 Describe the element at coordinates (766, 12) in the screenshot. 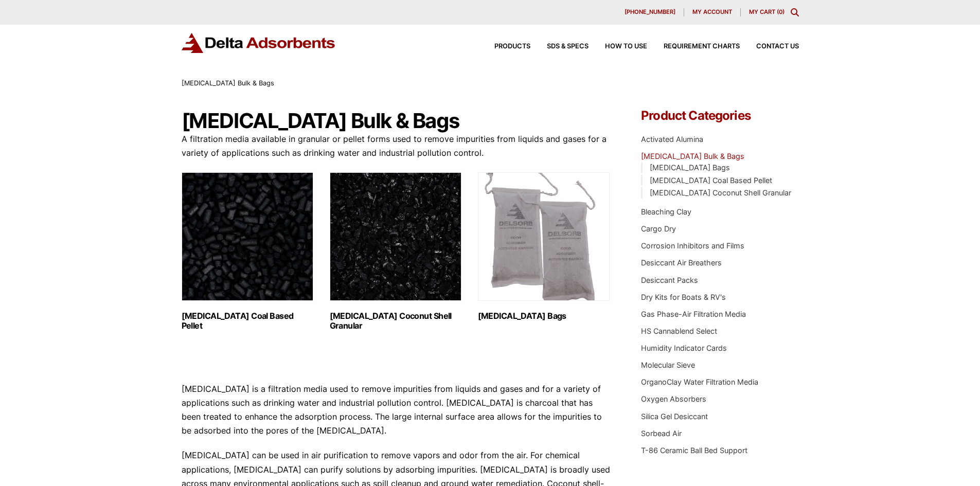

I see `a: My Cart (0)` at that location.